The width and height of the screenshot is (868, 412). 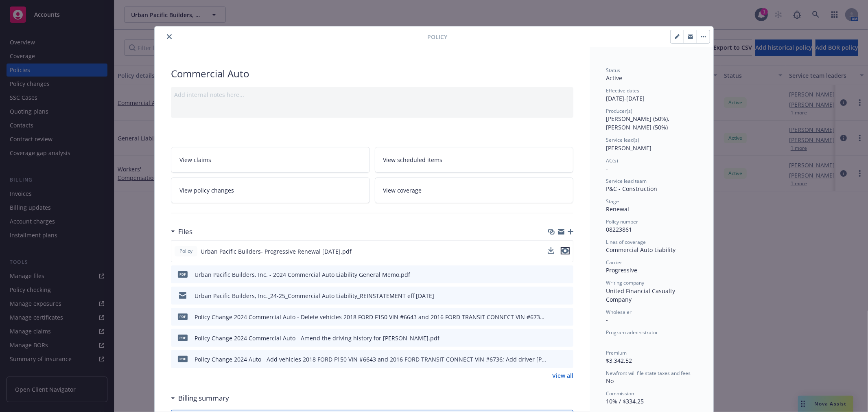 I want to click on a: View policy changes, so click(x=270, y=190).